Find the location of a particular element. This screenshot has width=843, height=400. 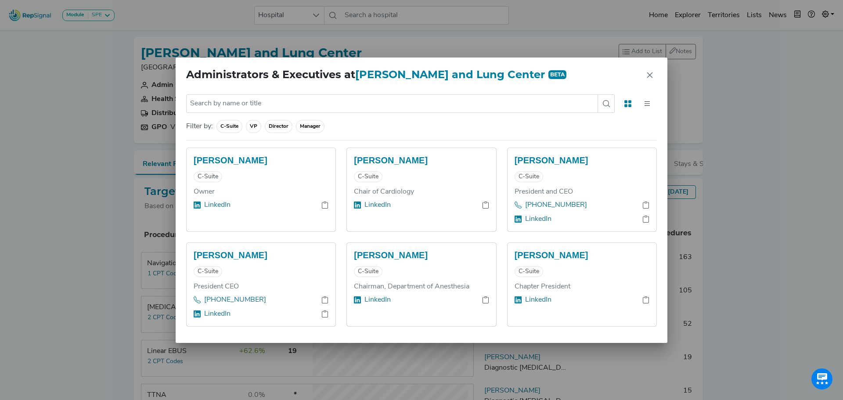

span: Manager is located at coordinates (310, 127).